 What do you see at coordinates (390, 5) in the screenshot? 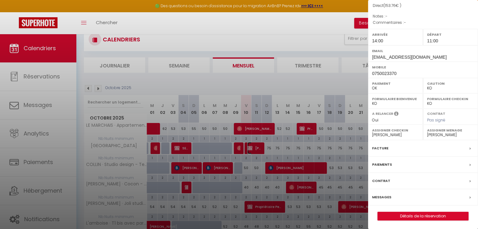
I see `span: 153.76` at bounding box center [390, 5].